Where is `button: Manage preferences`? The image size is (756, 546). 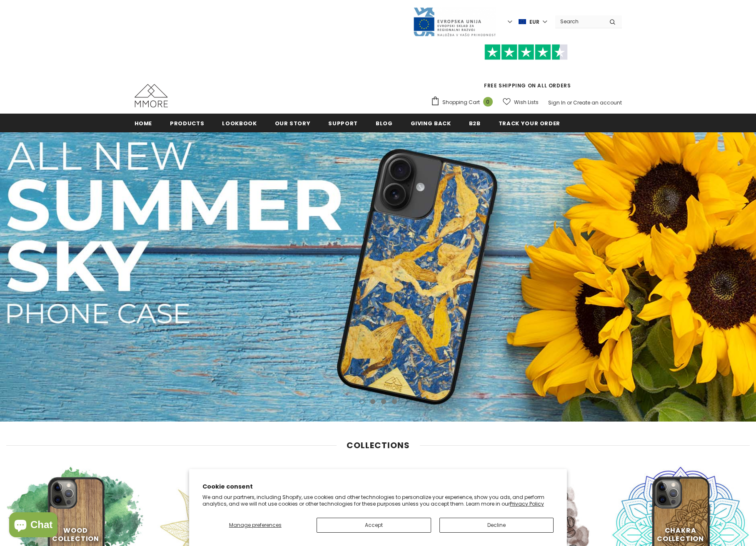
button: Manage preferences is located at coordinates (255, 525).